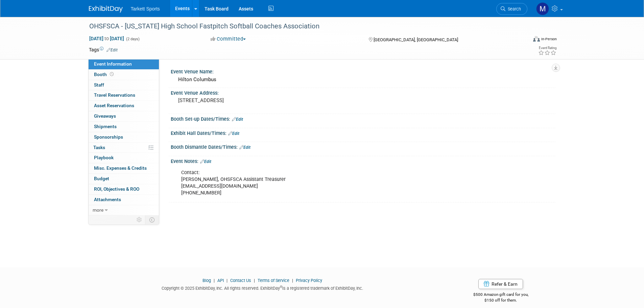 The width and height of the screenshot is (644, 308). What do you see at coordinates (124, 127) in the screenshot?
I see `a: Shipments` at bounding box center [124, 127].